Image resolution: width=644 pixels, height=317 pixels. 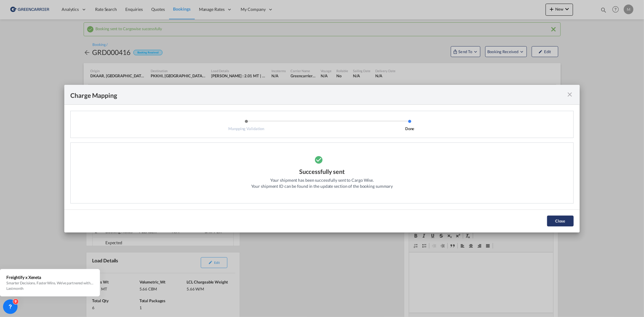 What do you see at coordinates (322, 160) in the screenshot?
I see `md-icon: icon-checkbox-marked-circle` at bounding box center [322, 160].